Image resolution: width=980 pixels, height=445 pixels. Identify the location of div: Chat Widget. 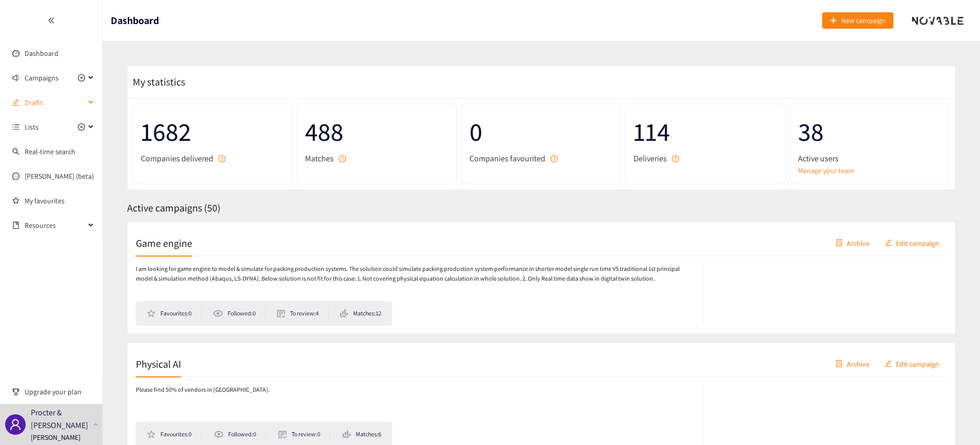
(955, 420).